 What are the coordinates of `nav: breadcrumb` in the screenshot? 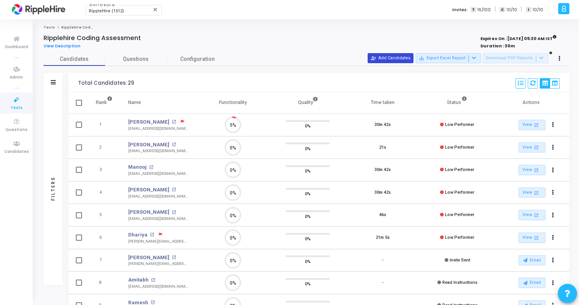 It's located at (307, 27).